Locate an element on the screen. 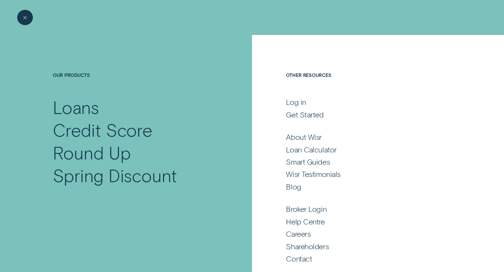 This screenshot has height=272, width=504. a: Shareholders is located at coordinates (368, 246).